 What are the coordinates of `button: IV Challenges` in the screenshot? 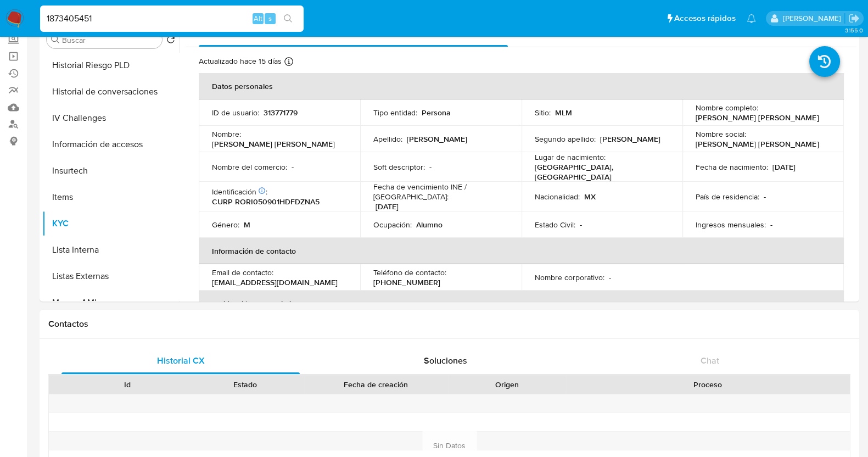 It's located at (111, 118).